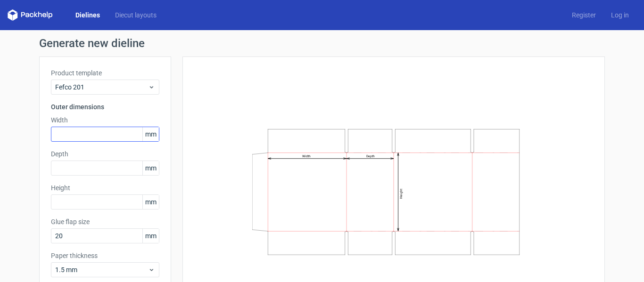 Image resolution: width=644 pixels, height=282 pixels. What do you see at coordinates (101, 270) in the screenshot?
I see `span: 1.5 mm` at bounding box center [101, 270].